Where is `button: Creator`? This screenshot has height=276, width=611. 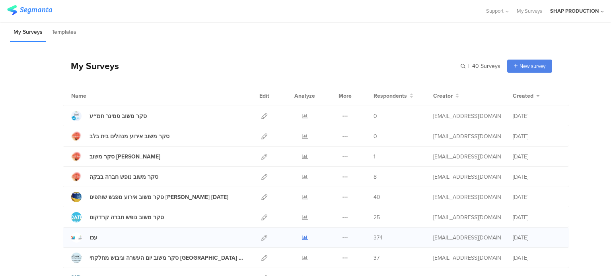 button: Creator is located at coordinates (446, 96).